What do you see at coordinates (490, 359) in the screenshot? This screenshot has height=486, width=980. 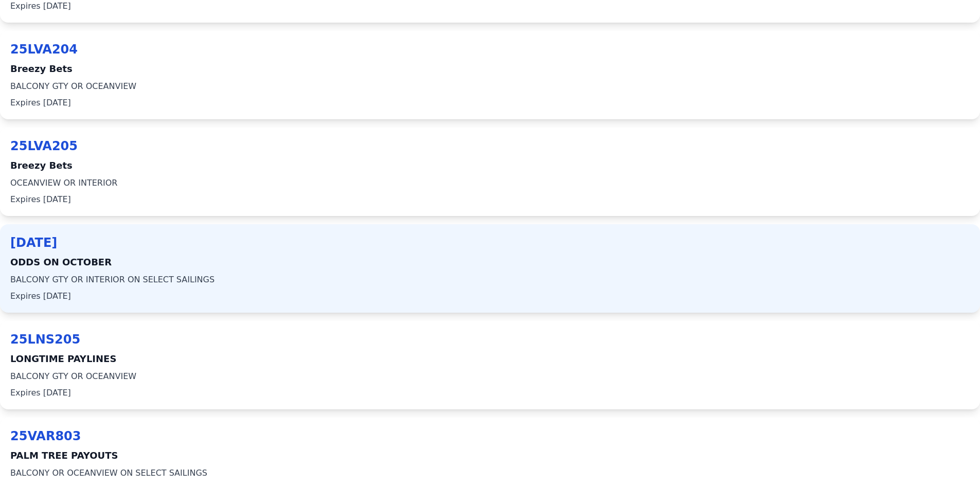 I see `span: LONGTIME PAYLINES` at bounding box center [490, 359].